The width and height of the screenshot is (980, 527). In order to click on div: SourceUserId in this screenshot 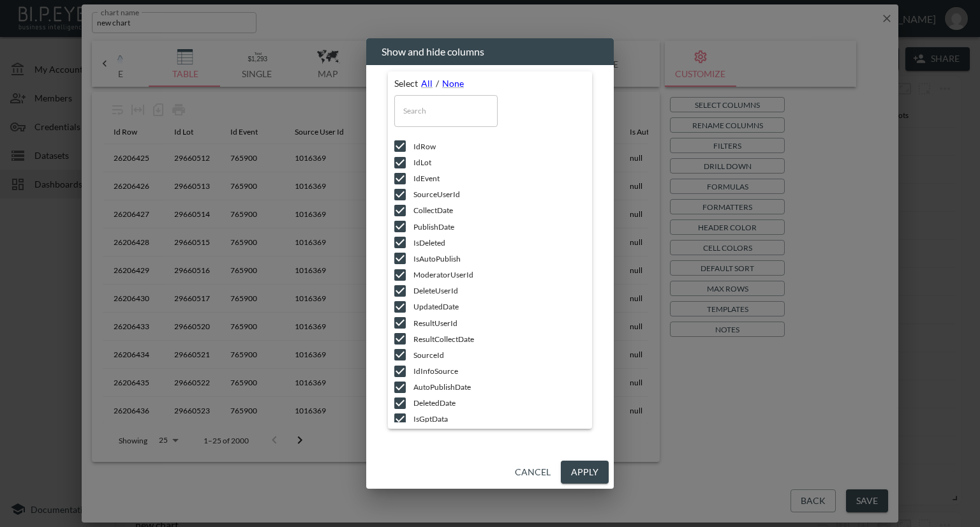, I will do `click(499, 194)`.